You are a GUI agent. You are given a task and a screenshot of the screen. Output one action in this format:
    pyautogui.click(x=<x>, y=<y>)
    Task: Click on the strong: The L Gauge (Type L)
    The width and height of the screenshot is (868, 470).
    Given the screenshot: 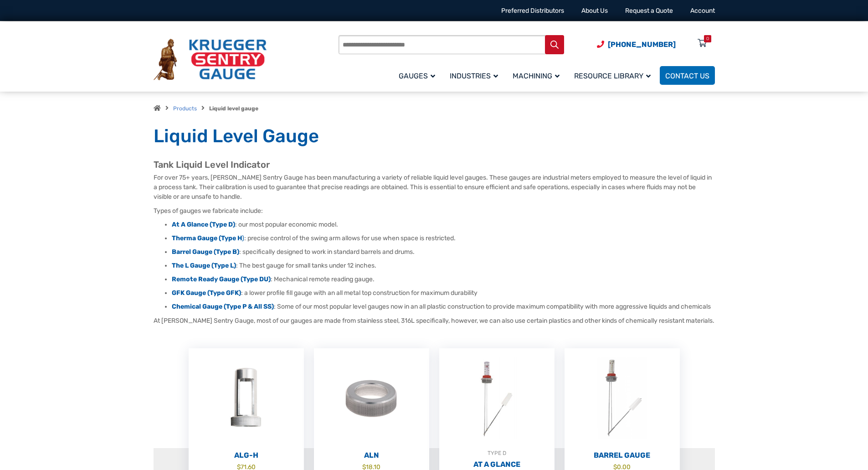 What is the action you would take?
    pyautogui.click(x=204, y=265)
    